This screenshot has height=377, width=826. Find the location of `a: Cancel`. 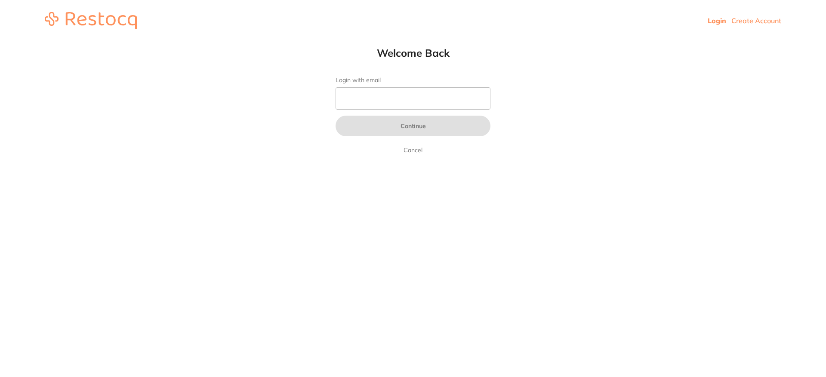

a: Cancel is located at coordinates (413, 150).